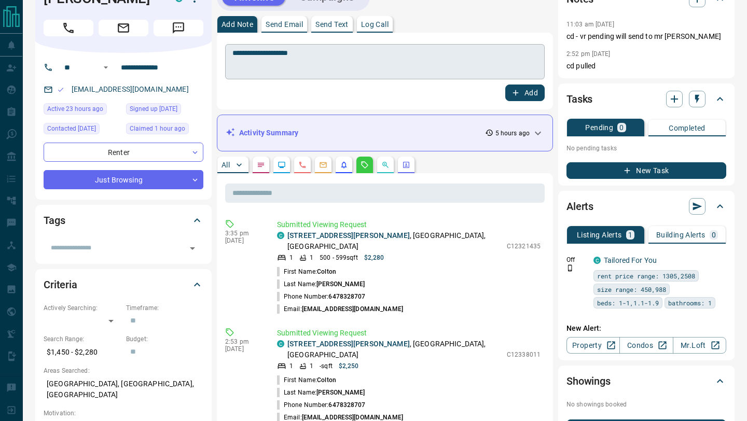  Describe the element at coordinates (82, 308) in the screenshot. I see `p: Actively Searching:` at that location.